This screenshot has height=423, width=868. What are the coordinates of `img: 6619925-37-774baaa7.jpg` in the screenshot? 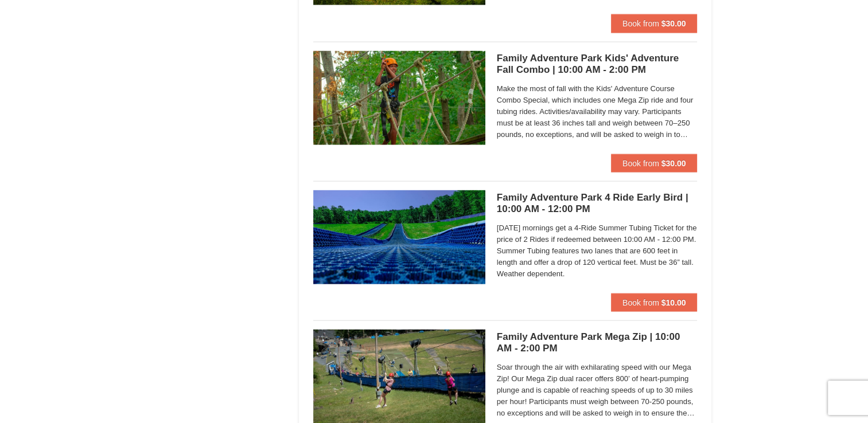 It's located at (399, 98).